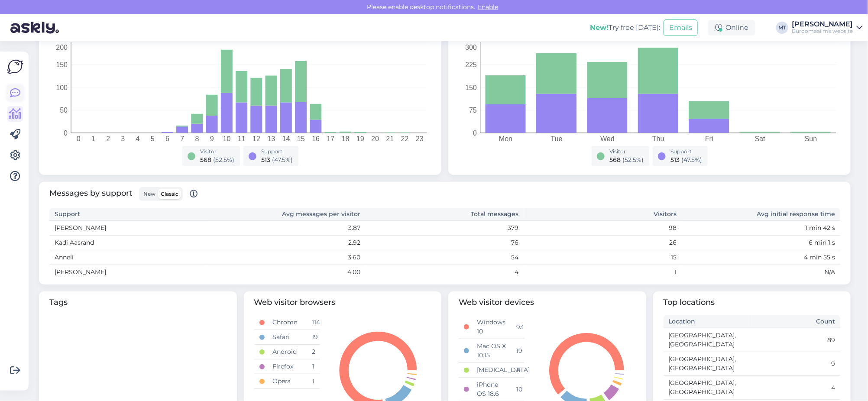 The width and height of the screenshot is (868, 401). Describe the element at coordinates (445, 214) in the screenshot. I see `th: Total messages` at that location.